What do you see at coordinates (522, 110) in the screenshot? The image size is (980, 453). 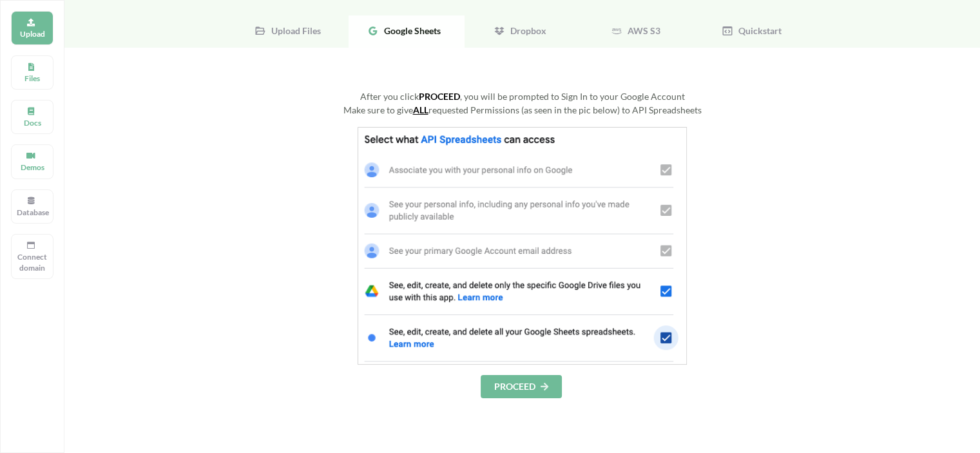 I see `div: Make sure to give requested Permissions (as seen in the pic below) to API Spreadsheets` at bounding box center [522, 110].